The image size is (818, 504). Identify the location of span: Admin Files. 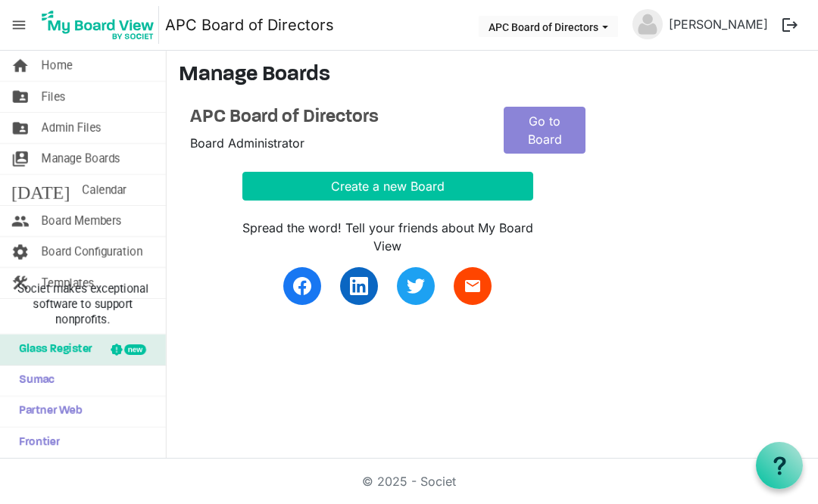
(71, 128).